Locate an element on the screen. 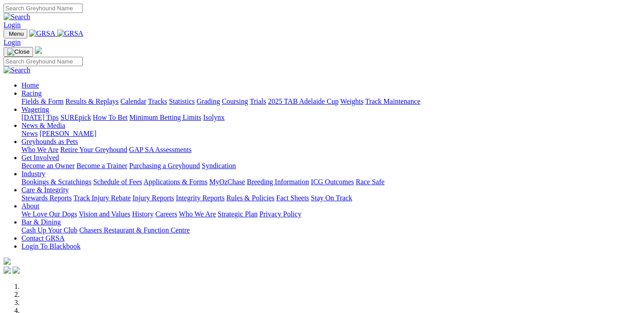 Image resolution: width=644 pixels, height=313 pixels. a: Wagering is located at coordinates (36, 109).